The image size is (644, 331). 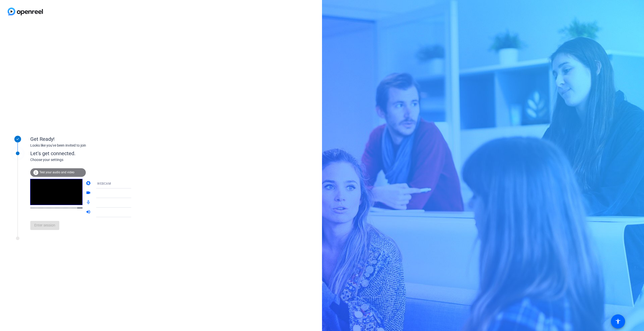 What do you see at coordinates (89, 203) in the screenshot?
I see `mat-icon: mic_none` at bounding box center [89, 203].